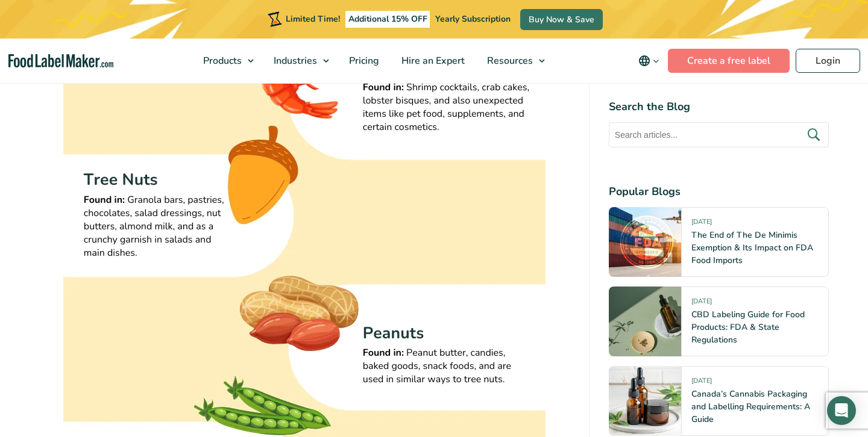 This screenshot has width=868, height=437. Describe the element at coordinates (472, 19) in the screenshot. I see `span: Yearly Subscription` at that location.